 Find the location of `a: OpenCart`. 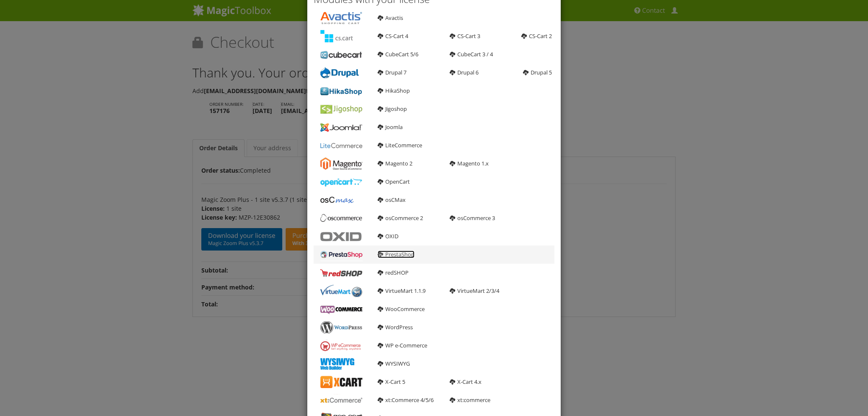

a: OpenCart is located at coordinates (394, 182).